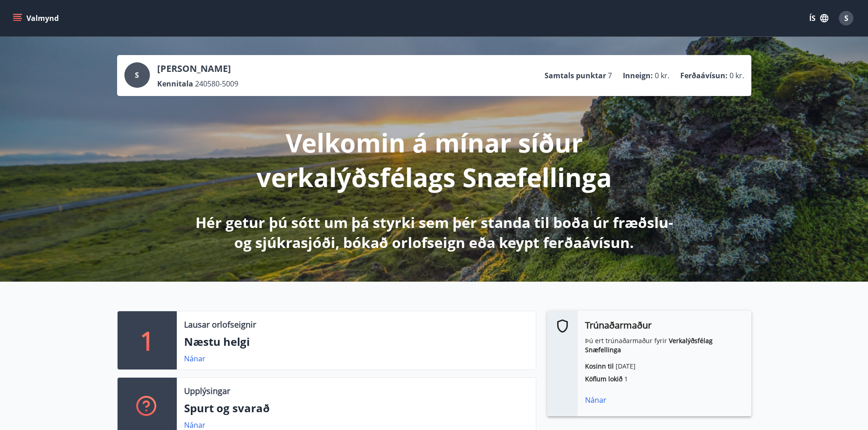 The image size is (868, 430). What do you see at coordinates (664, 400) in the screenshot?
I see `div: Nánar` at bounding box center [664, 400].